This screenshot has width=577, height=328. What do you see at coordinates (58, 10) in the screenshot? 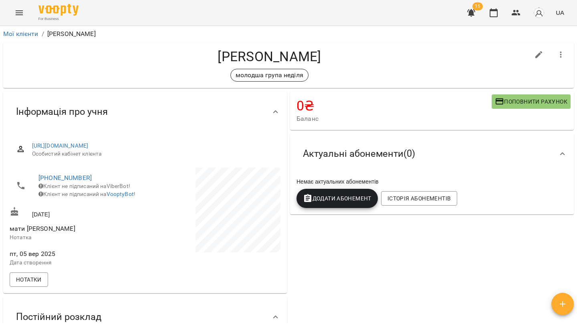
I see `img: Voopty Logo` at bounding box center [58, 10].